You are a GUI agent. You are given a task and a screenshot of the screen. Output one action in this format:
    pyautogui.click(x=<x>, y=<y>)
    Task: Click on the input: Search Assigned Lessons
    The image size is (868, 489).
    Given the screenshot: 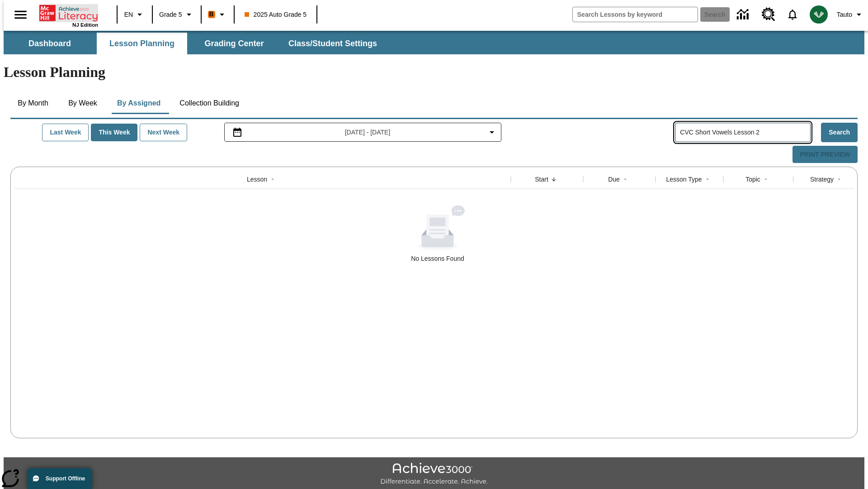 What is the action you would take?
    pyautogui.click(x=746, y=132)
    